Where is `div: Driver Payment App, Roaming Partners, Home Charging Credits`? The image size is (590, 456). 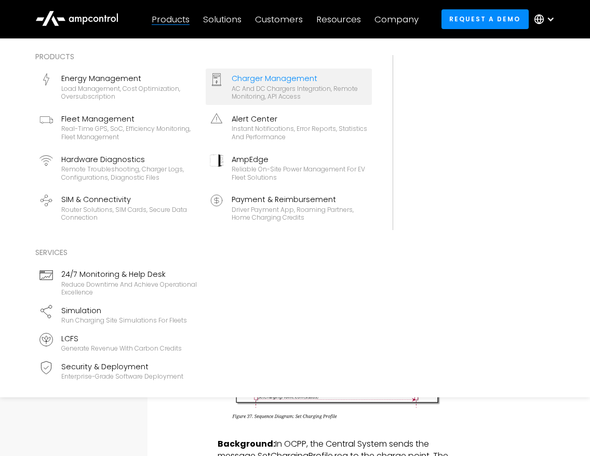 div: Driver Payment App, Roaming Partners, Home Charging Credits is located at coordinates (300, 214).